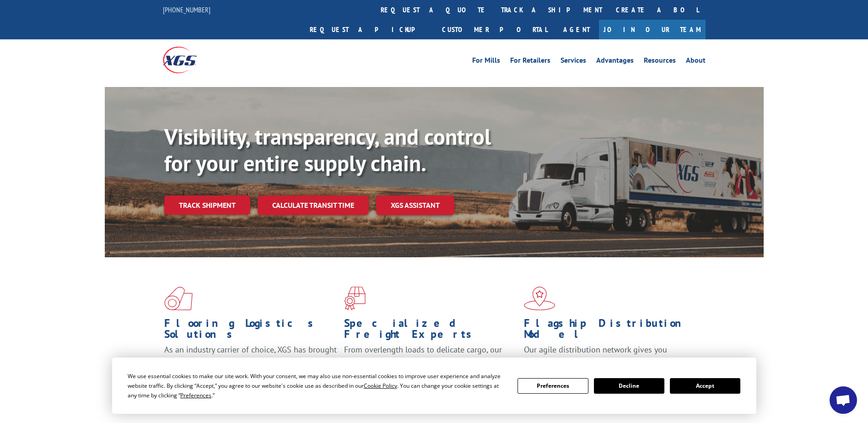 The width and height of the screenshot is (868, 423). What do you see at coordinates (629, 386) in the screenshot?
I see `button: Decline` at bounding box center [629, 386].